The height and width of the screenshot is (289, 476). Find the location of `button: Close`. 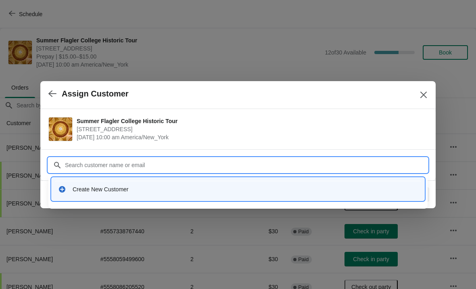

button: Close is located at coordinates (424, 95).